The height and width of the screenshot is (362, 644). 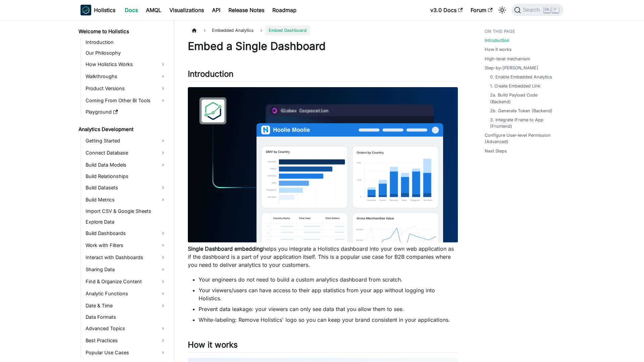 What do you see at coordinates (323, 257) in the screenshot?
I see `p: helps you integrate a Holistics dashboard into your own web application as if the dashboard is a ...` at bounding box center [323, 257].